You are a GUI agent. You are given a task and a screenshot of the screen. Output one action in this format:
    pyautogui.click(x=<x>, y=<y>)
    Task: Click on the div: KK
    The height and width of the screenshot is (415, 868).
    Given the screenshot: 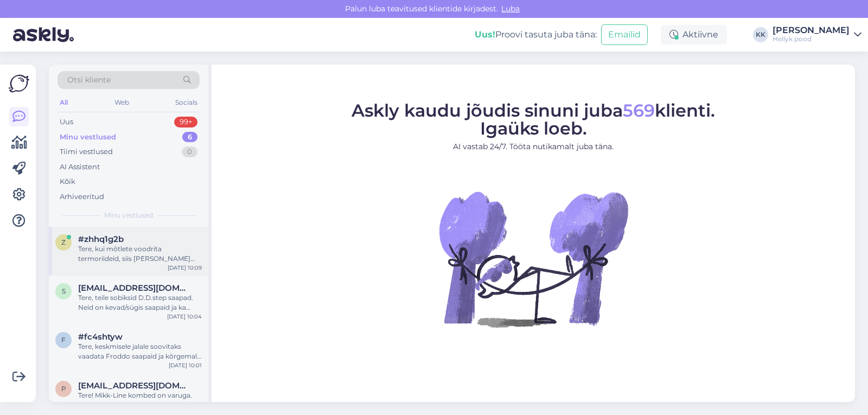 What is the action you would take?
    pyautogui.click(x=761, y=35)
    